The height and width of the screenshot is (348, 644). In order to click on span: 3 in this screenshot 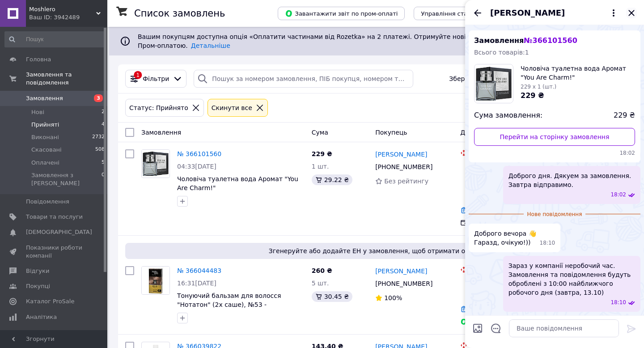, I will do `click(98, 98)`.